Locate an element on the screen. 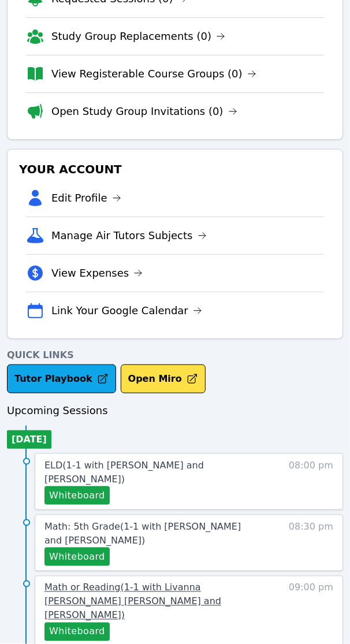 This screenshot has width=350, height=644. a: Manage Air Tutors Subjects is located at coordinates (129, 235).